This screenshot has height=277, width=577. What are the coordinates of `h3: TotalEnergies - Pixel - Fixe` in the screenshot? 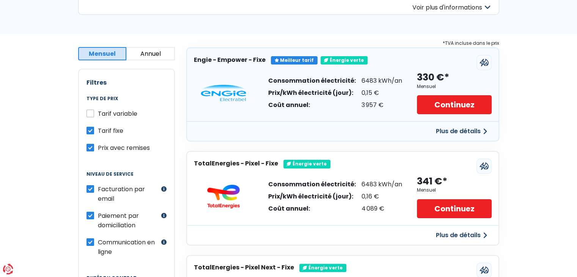 It's located at (236, 163).